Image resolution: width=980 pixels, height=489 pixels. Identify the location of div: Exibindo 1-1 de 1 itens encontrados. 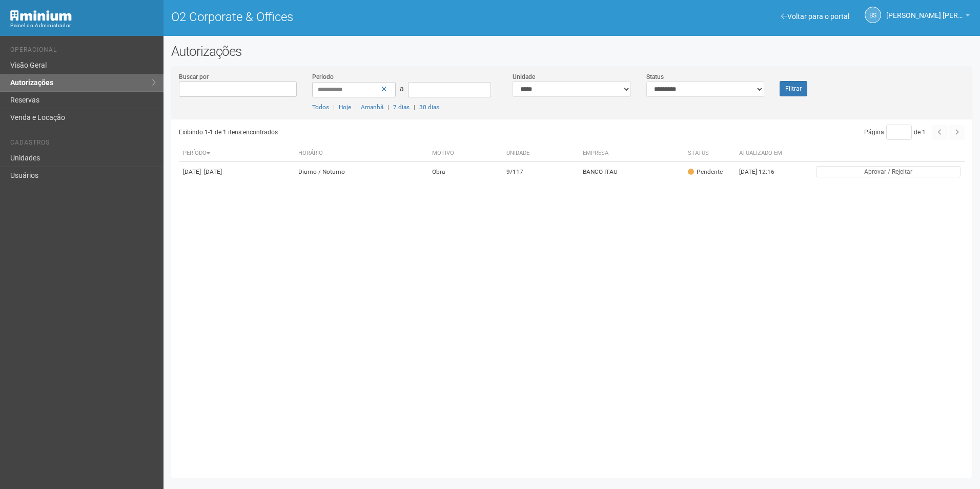
(374, 132).